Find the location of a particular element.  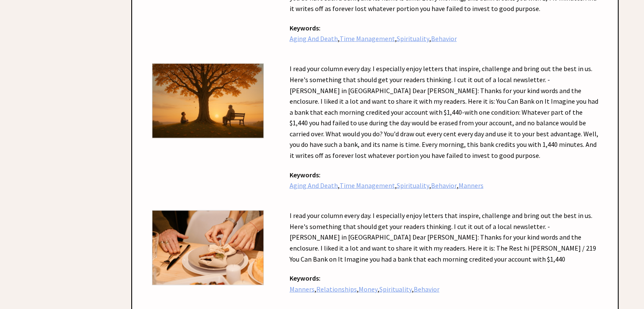

img: aging-and-death.jpg is located at coordinates (208, 101).